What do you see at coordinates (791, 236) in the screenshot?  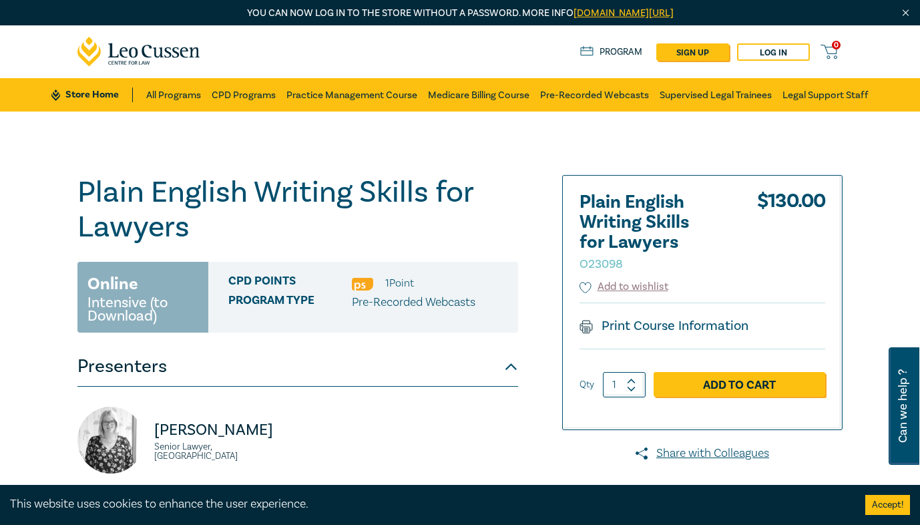 I see `div: $ 130.00` at bounding box center [791, 236].